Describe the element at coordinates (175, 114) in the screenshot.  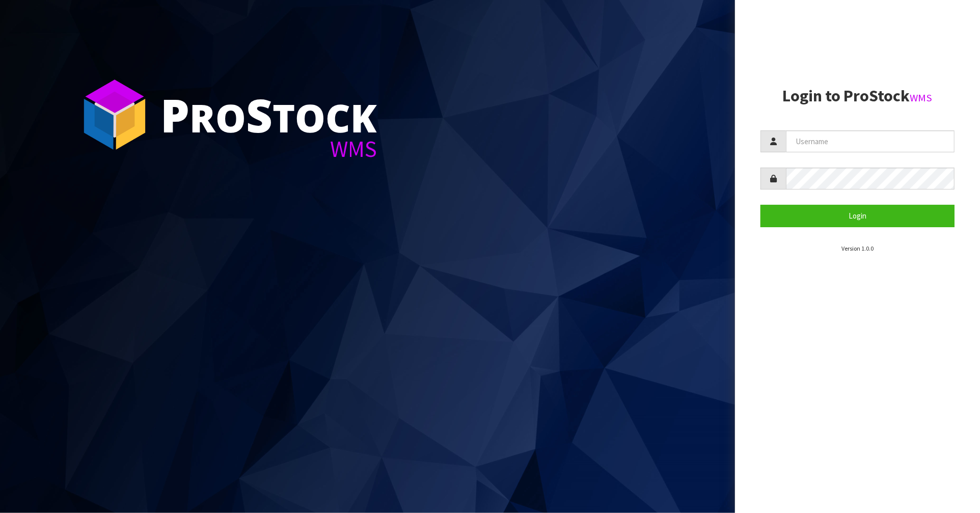
I see `span: P` at that location.